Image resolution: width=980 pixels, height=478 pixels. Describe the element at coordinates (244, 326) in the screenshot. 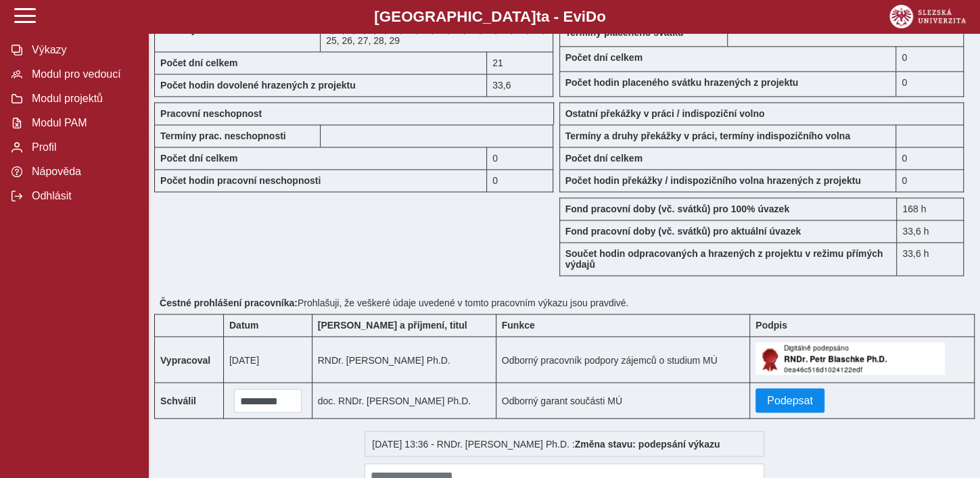

I see `b: Datum` at that location.